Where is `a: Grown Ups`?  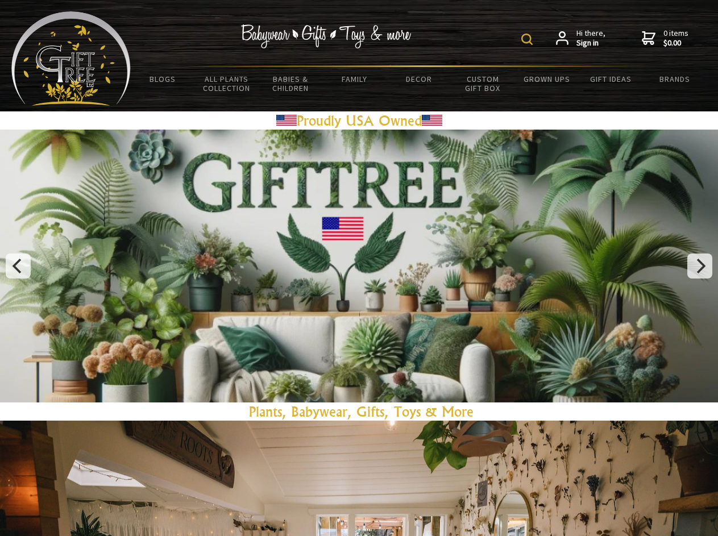
a: Grown Ups is located at coordinates (546, 79).